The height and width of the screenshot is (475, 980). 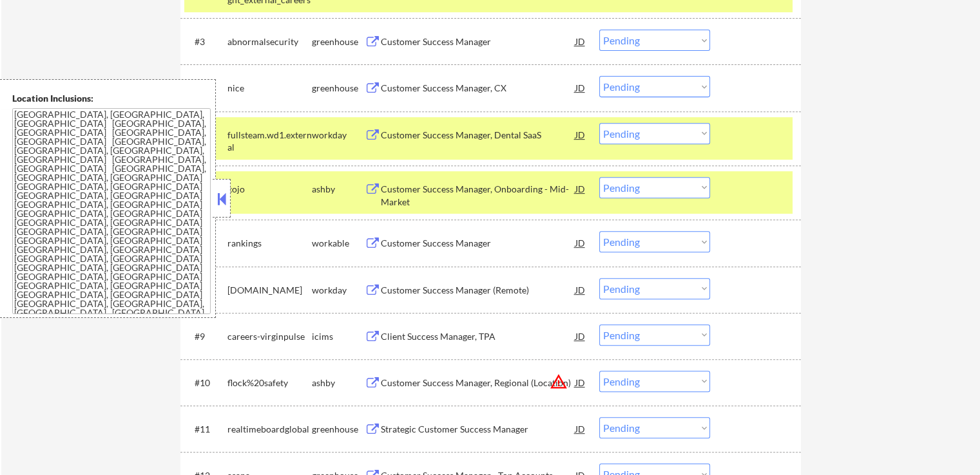 What do you see at coordinates (478, 383) in the screenshot?
I see `div: Customer Success Manager, Regional (Location)` at bounding box center [478, 383].